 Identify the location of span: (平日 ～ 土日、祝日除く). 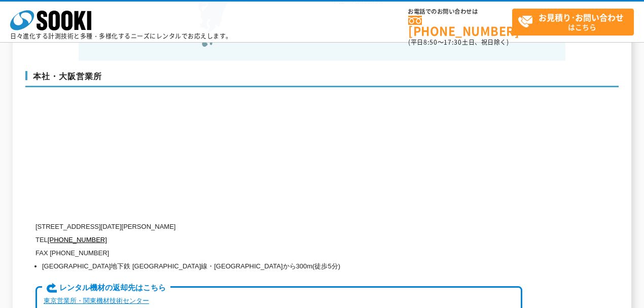
(458, 42).